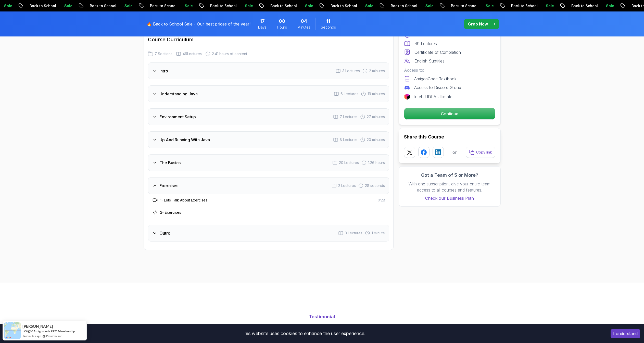 Image resolution: width=644 pixels, height=343 pixels. What do you see at coordinates (625, 334) in the screenshot?
I see `button: Accept cookies` at bounding box center [625, 334].